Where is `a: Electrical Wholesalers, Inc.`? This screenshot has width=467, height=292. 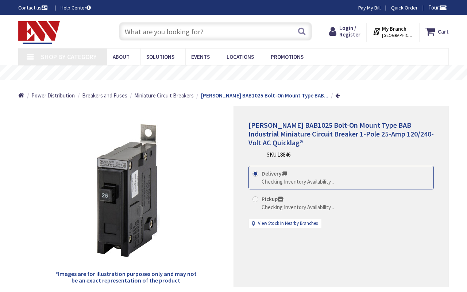 a: Electrical Wholesalers, Inc. is located at coordinates (39, 33).